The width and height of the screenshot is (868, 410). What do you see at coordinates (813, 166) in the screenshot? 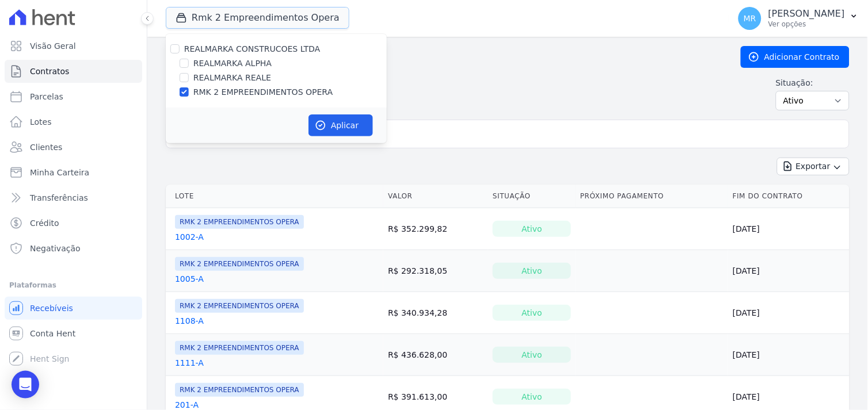
I see `button: Exportar` at bounding box center [813, 166].